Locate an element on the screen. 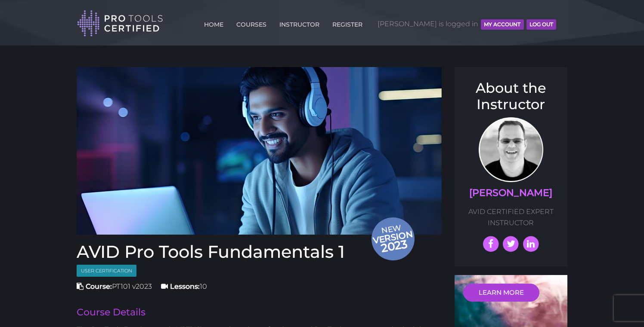 Image resolution: width=644 pixels, height=327 pixels. h2: Course Details is located at coordinates (259, 313).